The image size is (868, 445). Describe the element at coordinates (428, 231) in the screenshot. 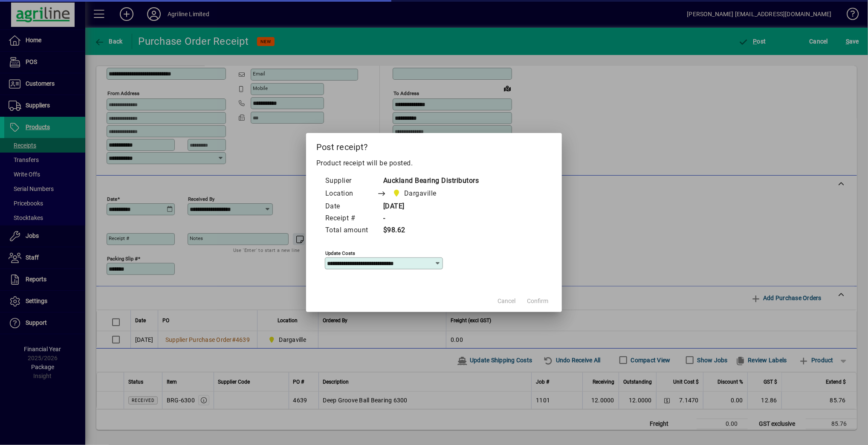

I see `td: $98.62` at that location.